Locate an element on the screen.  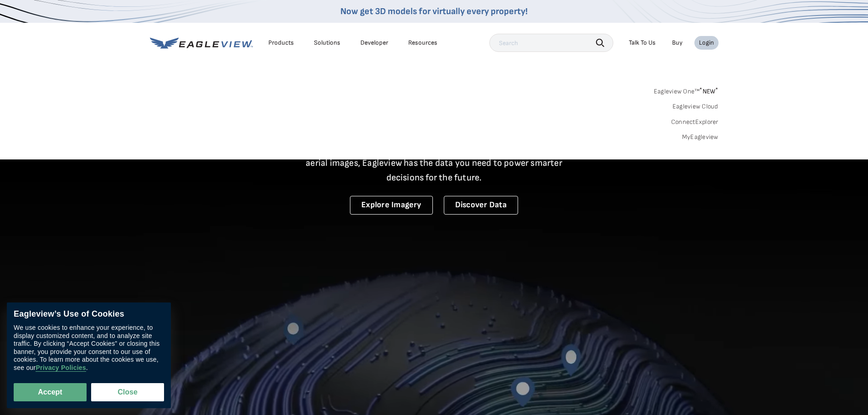
a: Now get 3D models for virtually every property! is located at coordinates (434, 11).